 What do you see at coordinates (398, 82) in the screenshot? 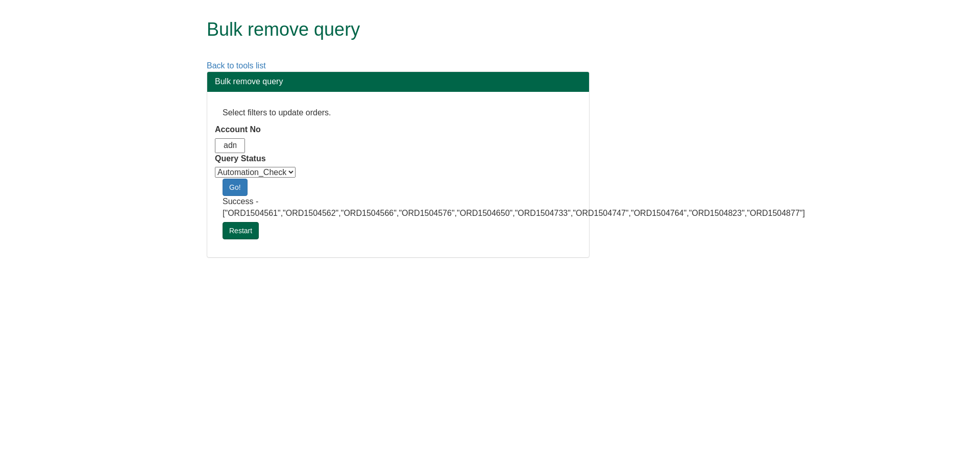
I see `h3: Bulk remove query` at bounding box center [398, 82].